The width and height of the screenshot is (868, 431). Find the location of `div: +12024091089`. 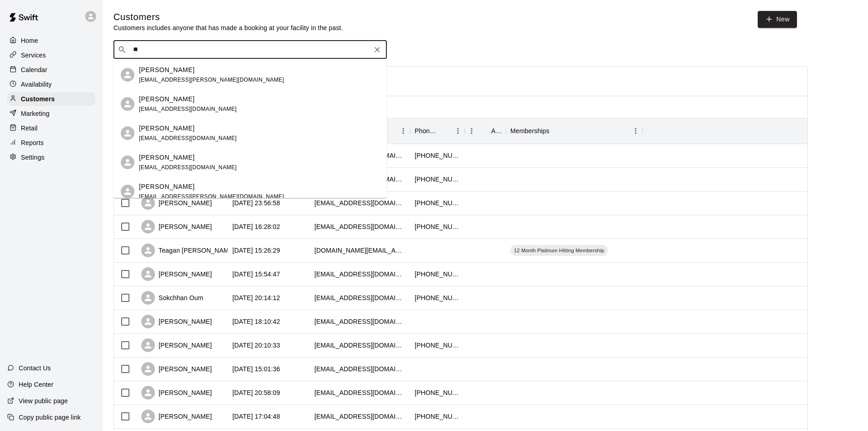

div: +12024091089 is located at coordinates (438, 203).